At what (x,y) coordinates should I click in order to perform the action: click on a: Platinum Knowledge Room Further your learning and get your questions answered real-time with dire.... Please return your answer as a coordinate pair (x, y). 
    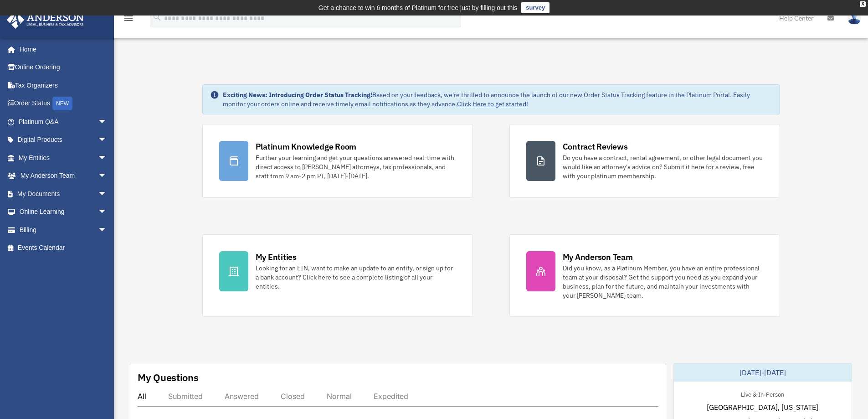
    Looking at the image, I should click on (338, 161).